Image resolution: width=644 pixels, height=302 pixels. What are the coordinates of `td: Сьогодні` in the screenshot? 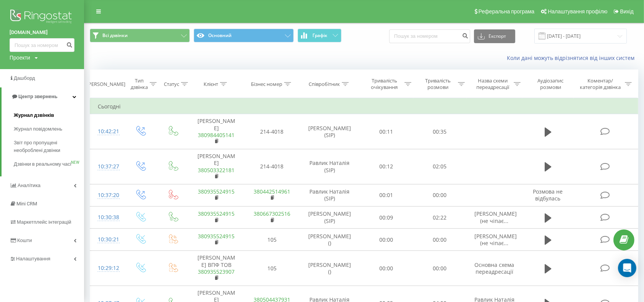 It's located at (364, 107).